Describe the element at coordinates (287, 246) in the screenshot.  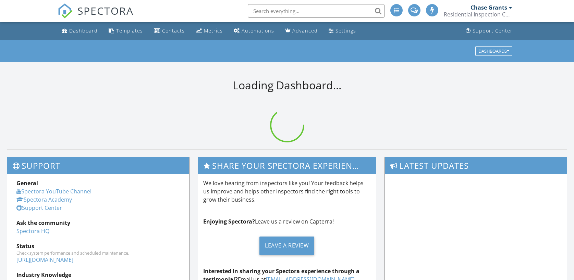
I see `a: Leave a Review` at that location.